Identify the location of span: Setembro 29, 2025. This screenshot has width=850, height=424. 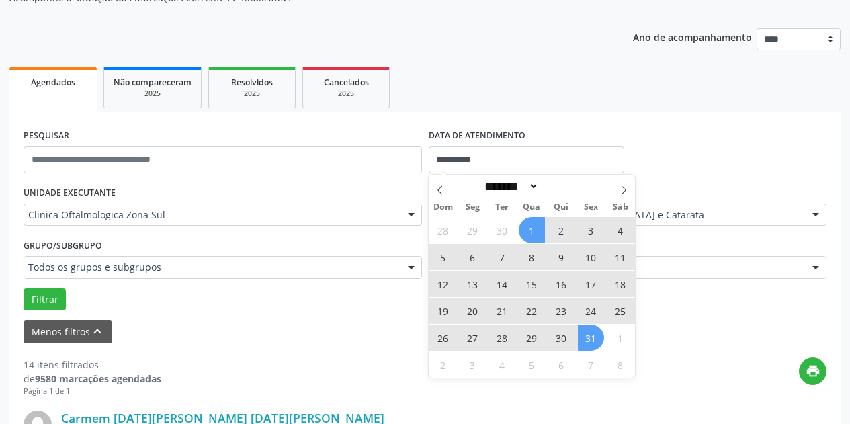
(472, 230).